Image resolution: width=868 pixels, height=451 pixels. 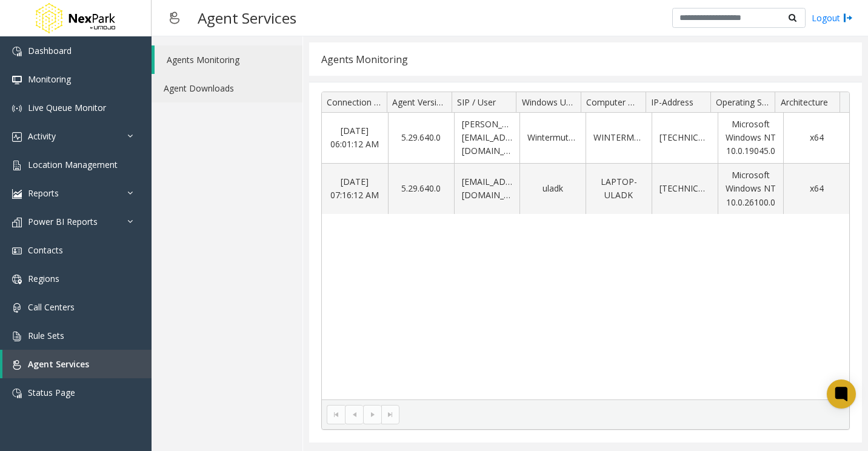 I want to click on img: logout, so click(x=848, y=18).